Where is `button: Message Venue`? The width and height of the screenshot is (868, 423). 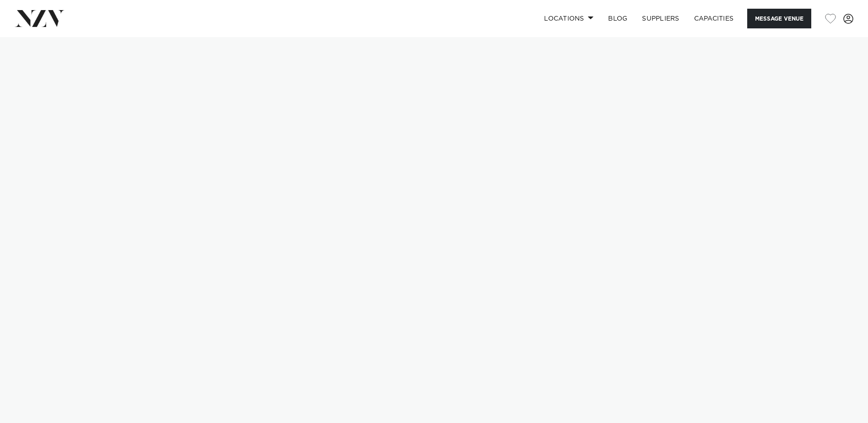 button: Message Venue is located at coordinates (779, 18).